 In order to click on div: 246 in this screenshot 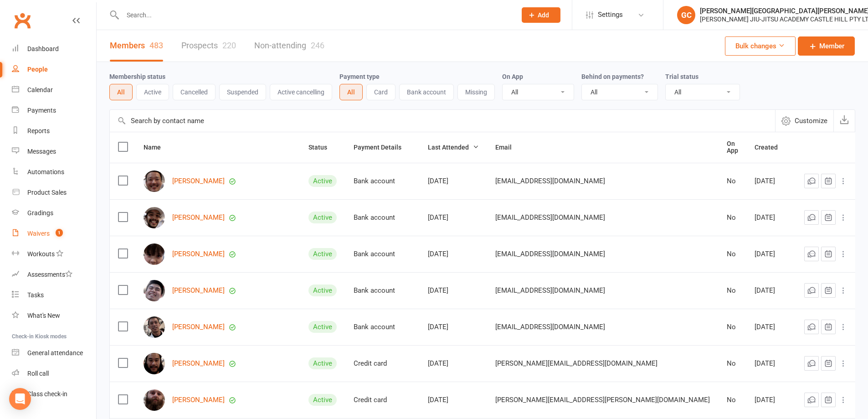, I will do `click(318, 45)`.